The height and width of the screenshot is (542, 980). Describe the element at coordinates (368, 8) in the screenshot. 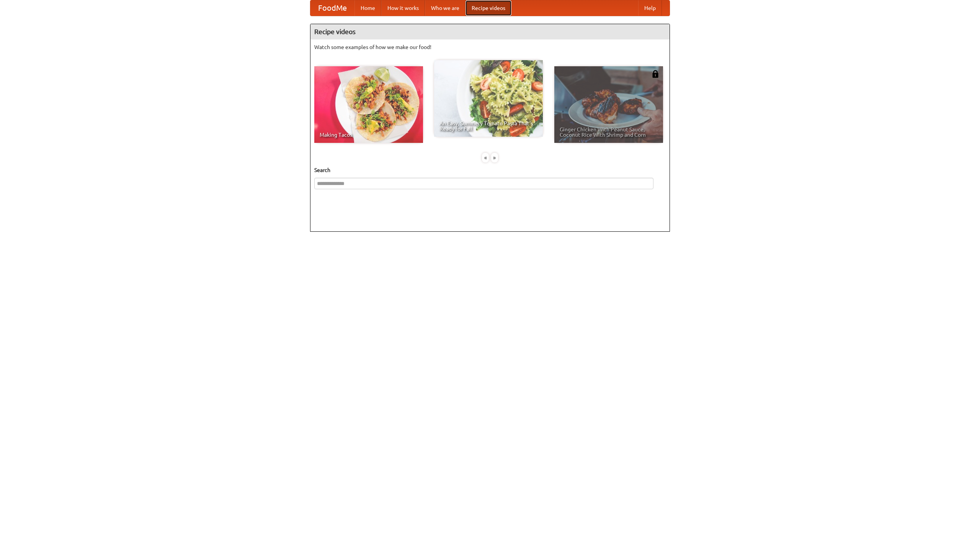

I see `a: Home` at that location.